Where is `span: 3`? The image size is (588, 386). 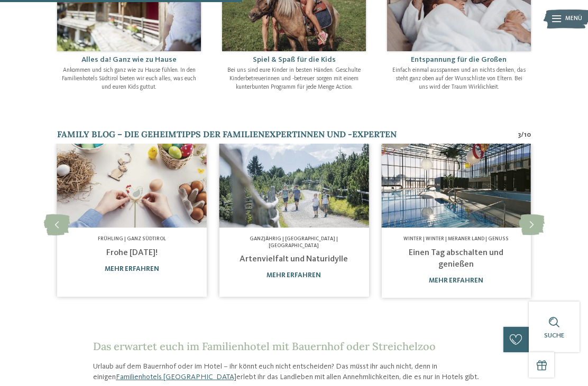
span: 3 is located at coordinates (519, 135).